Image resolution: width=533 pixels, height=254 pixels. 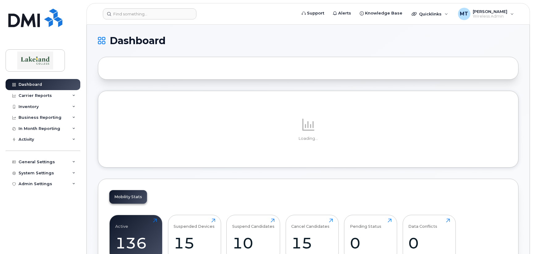 I want to click on p: Loading..., so click(x=308, y=139).